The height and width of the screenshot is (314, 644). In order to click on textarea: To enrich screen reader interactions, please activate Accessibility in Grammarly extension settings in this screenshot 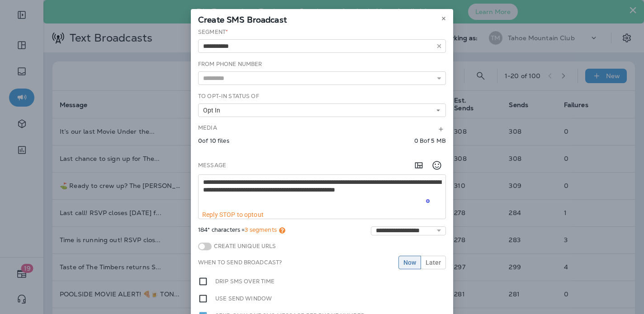, I will do `click(322, 193)`.